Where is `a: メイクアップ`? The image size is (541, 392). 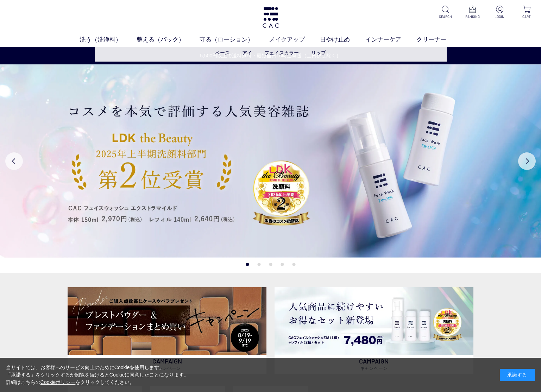 a: メイクアップ is located at coordinates (295, 39).